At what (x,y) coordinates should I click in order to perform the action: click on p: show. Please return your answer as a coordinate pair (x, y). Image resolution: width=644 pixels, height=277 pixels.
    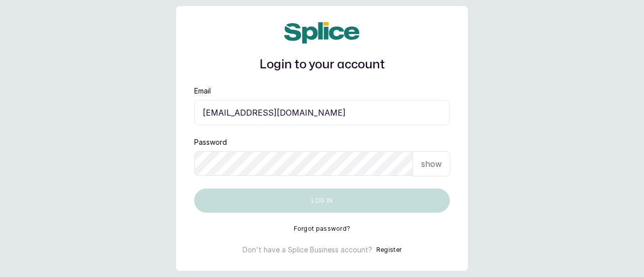
    Looking at the image, I should click on (431, 164).